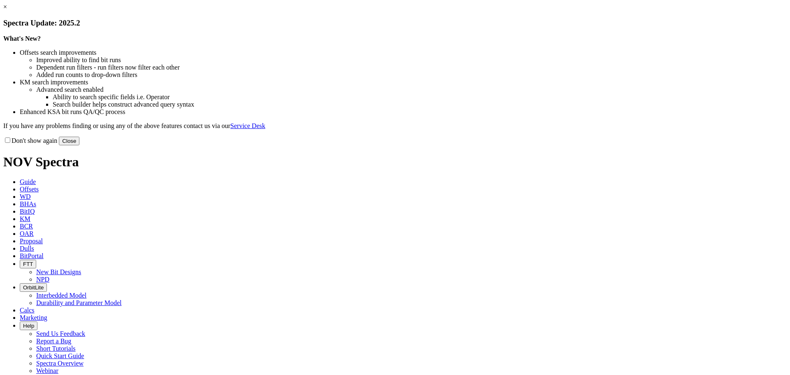 This screenshot has height=375, width=790. I want to click on h1: NOV Spectra, so click(395, 162).